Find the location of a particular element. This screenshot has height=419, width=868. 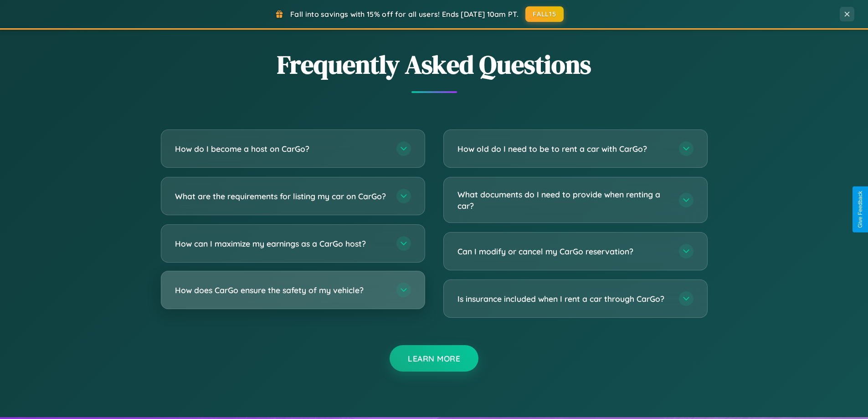

h3: Can I modify or cancel my CarGo reservation? is located at coordinates (564, 251).